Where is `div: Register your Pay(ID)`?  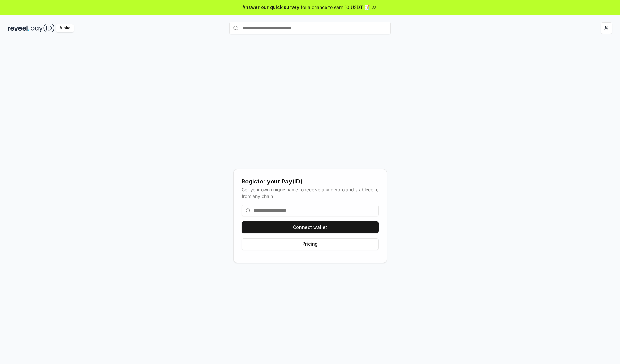
div: Register your Pay(ID) is located at coordinates (310, 182).